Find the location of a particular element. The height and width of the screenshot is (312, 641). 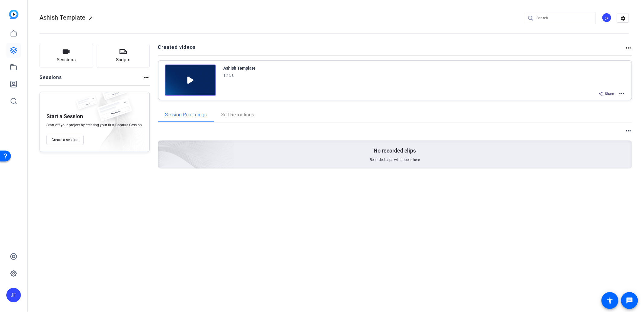

div: 1:15s is located at coordinates (229, 75).